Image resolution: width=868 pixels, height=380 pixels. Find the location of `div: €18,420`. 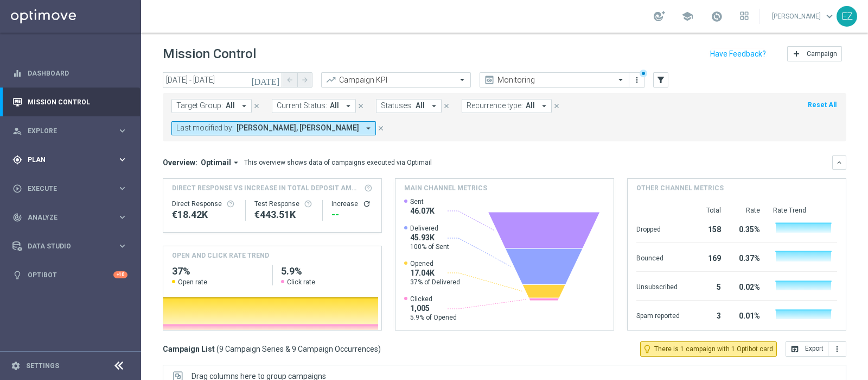

div: €18,420 is located at coordinates (204, 214).